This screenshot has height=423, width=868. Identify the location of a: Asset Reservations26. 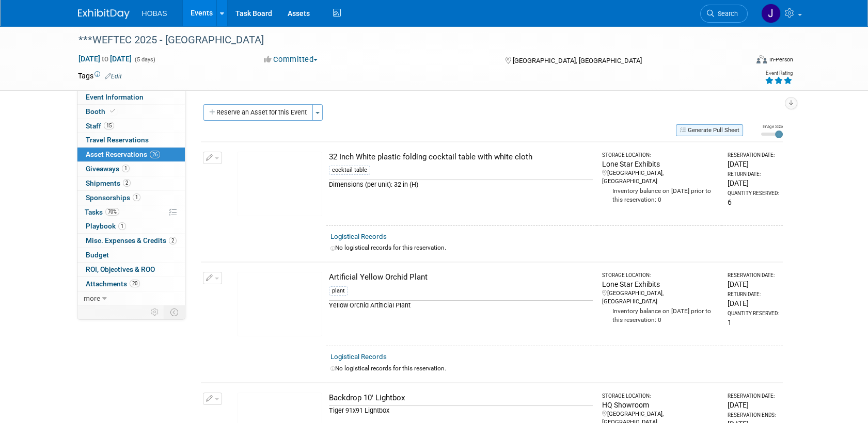
(131, 154).